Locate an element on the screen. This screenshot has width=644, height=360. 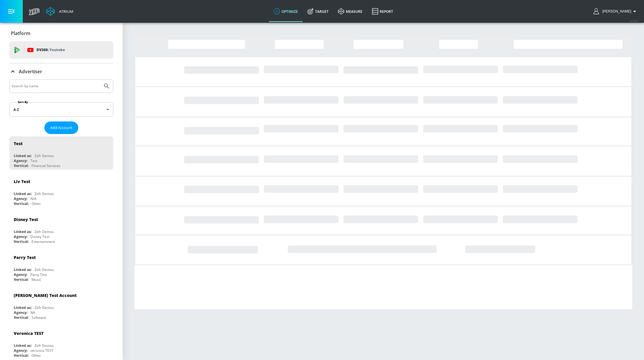
div: A-Z is located at coordinates (61, 109).